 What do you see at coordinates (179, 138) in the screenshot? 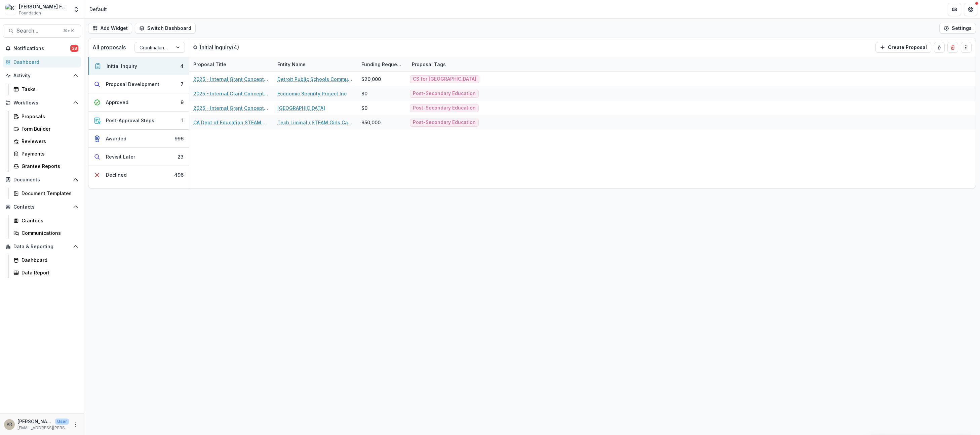
I see `div: 996` at bounding box center [179, 138].